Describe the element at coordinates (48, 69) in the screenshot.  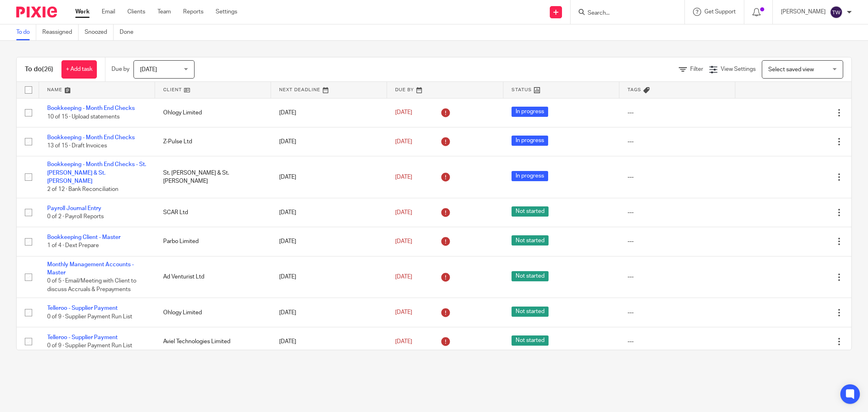
I see `span: (26)` at that location.